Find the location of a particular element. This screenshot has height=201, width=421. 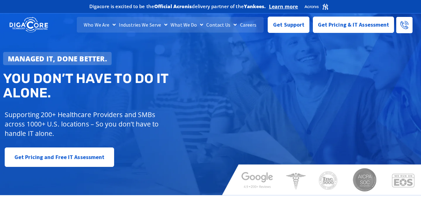

span: Learn more is located at coordinates (283, 7).